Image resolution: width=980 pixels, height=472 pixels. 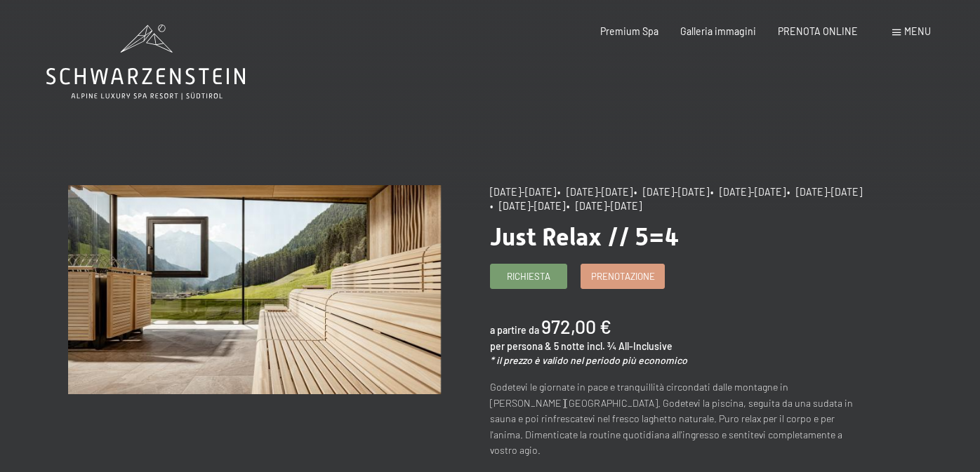 I want to click on span: Premium Spa, so click(x=628, y=31).